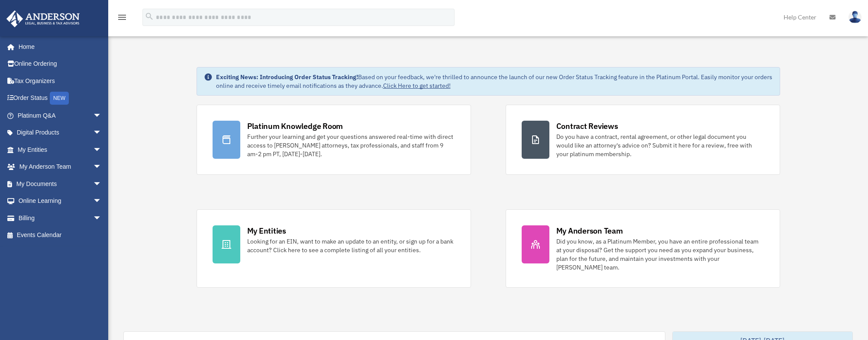  Describe the element at coordinates (60, 184) in the screenshot. I see `a: My Documentsarrow_drop_down` at that location.